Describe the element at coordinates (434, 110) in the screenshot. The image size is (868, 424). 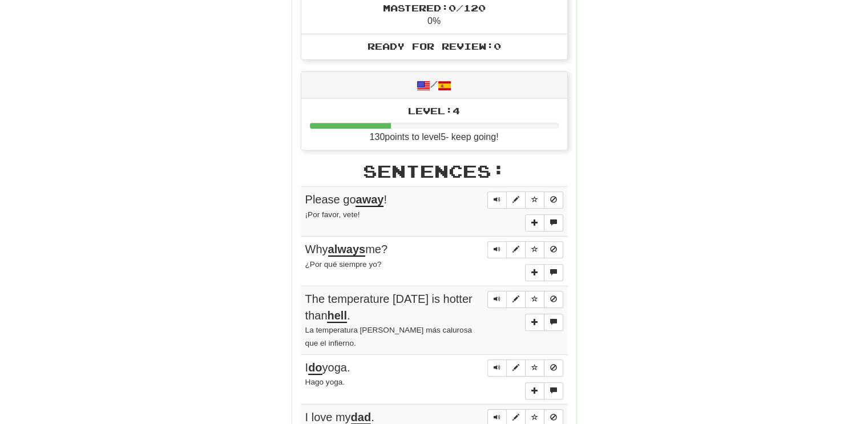
I see `span: Level: 4` at that location.